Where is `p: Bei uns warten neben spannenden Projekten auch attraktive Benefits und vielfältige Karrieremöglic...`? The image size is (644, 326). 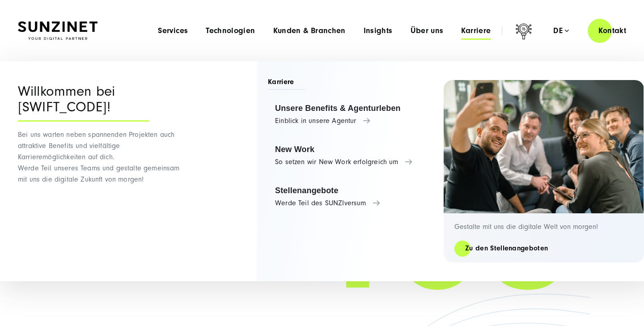 p: Bei uns warten neben spannenden Projekten auch attraktive Benefits und vielfältige Karrieremöglic... is located at coordinates (101, 157).